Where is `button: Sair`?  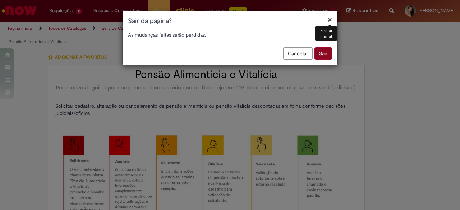
button: Sair is located at coordinates (323, 54).